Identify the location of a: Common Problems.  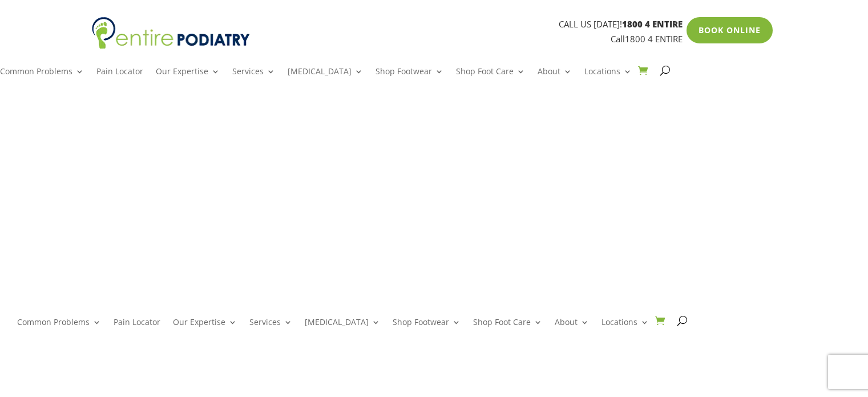
(59, 330).